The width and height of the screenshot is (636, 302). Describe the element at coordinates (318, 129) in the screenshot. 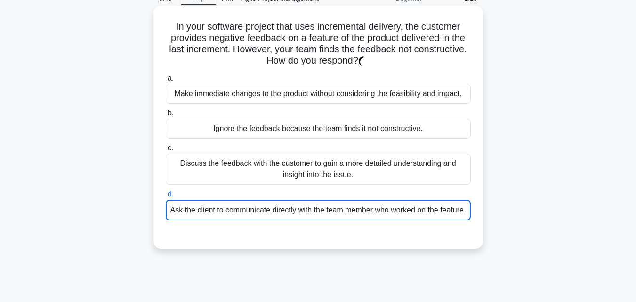

I see `div: Ignore the feedback because the team finds it not constructive.` at that location.